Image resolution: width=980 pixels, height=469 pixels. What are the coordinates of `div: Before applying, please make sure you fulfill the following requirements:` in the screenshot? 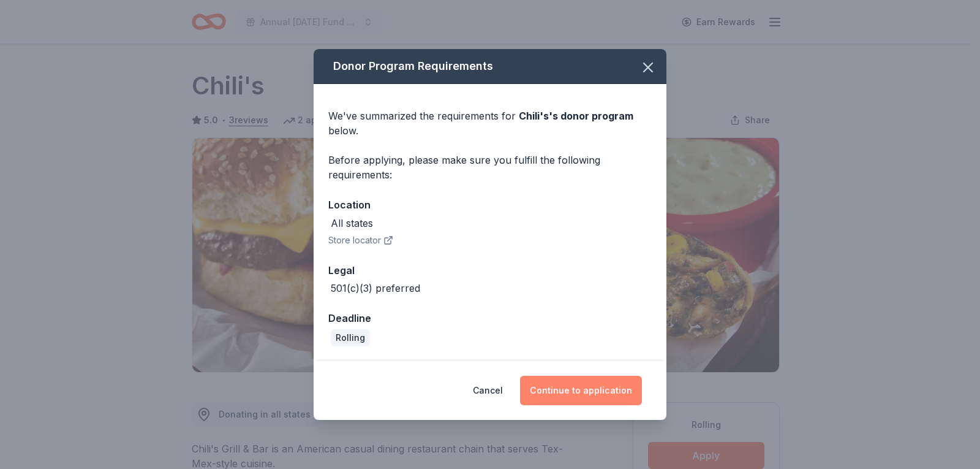 It's located at (490, 168).